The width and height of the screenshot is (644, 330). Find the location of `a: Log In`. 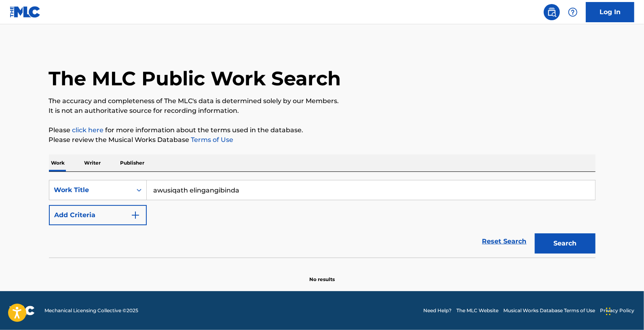

a: Log In is located at coordinates (610, 12).